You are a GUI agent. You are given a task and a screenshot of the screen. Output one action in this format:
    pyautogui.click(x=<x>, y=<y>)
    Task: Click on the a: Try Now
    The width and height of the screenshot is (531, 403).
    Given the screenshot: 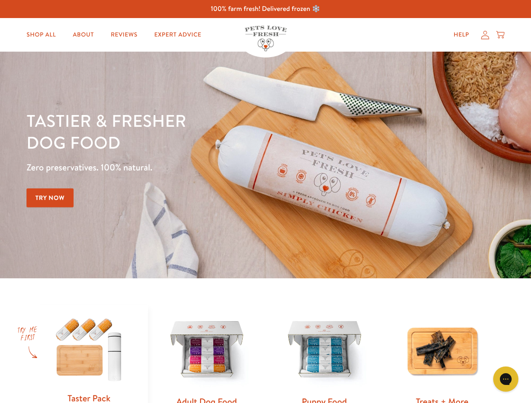 What is the action you would take?
    pyautogui.click(x=50, y=198)
    